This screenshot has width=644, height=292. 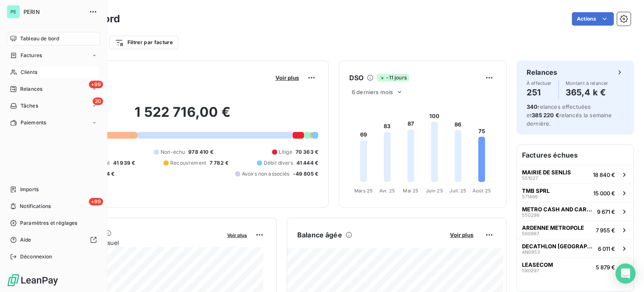 What do you see at coordinates (558, 209) in the screenshot?
I see `span: METRO CASH AND CARRY FRANCE` at bounding box center [558, 209].